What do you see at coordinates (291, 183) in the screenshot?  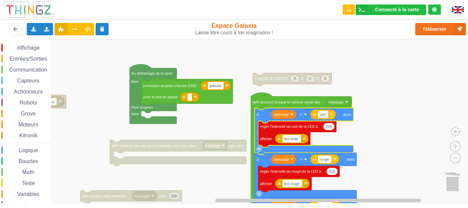 I see `text: led rouge` at bounding box center [291, 183].